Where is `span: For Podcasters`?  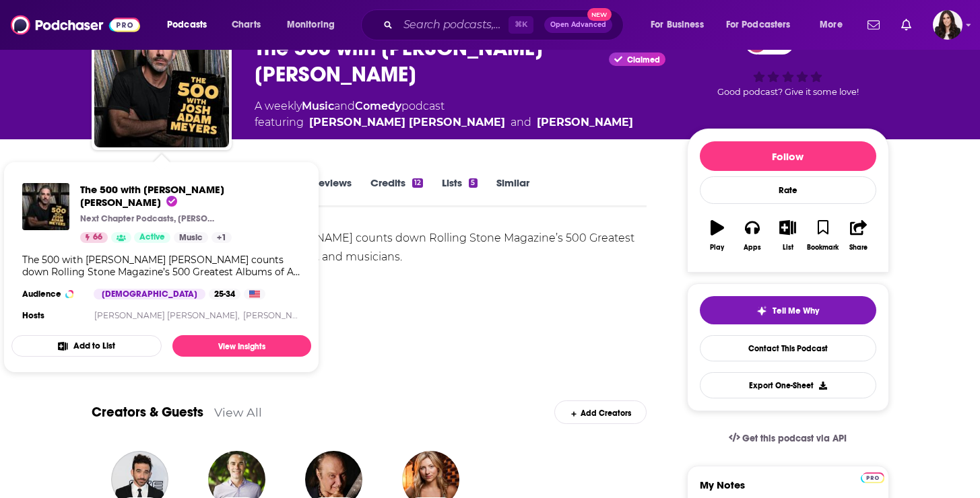 span: For Podcasters is located at coordinates (759, 25).